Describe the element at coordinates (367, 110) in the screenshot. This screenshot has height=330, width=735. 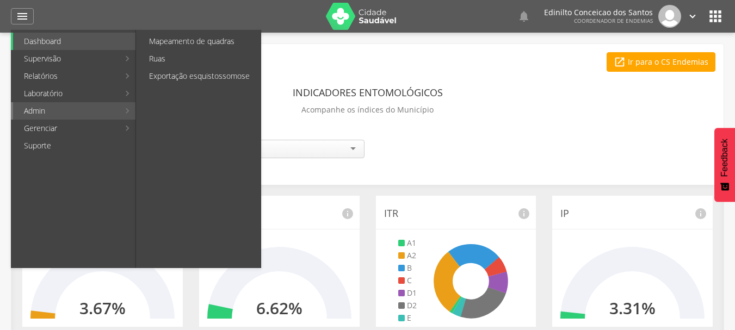
I see `p: Acompanhe os índices do Município` at that location.